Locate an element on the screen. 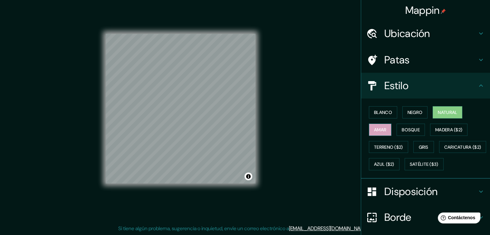 This screenshot has height=235, width=490. div: Disposición is located at coordinates (425, 192).